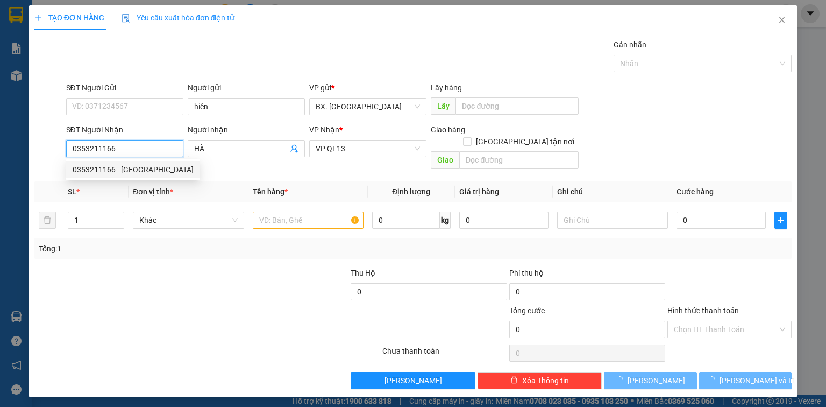  What do you see at coordinates (125, 130) in the screenshot?
I see `div: SĐT Người Nhận` at bounding box center [125, 130].